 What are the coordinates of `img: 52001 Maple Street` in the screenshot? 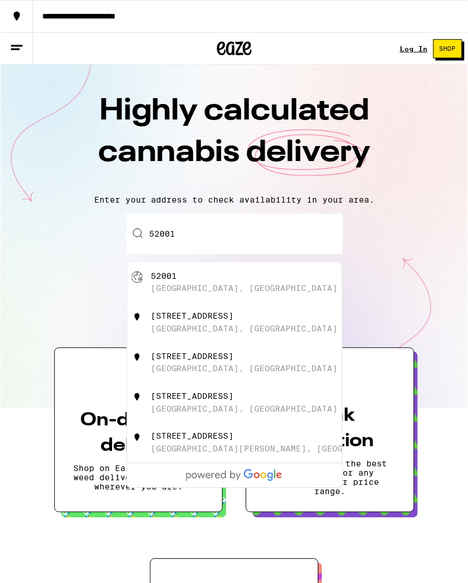 It's located at (137, 438).